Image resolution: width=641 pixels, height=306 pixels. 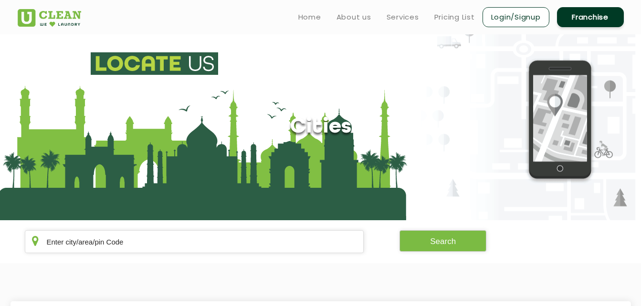 What do you see at coordinates (49, 18) in the screenshot?
I see `img: UClean Laundry and Dry Cleaning` at bounding box center [49, 18].